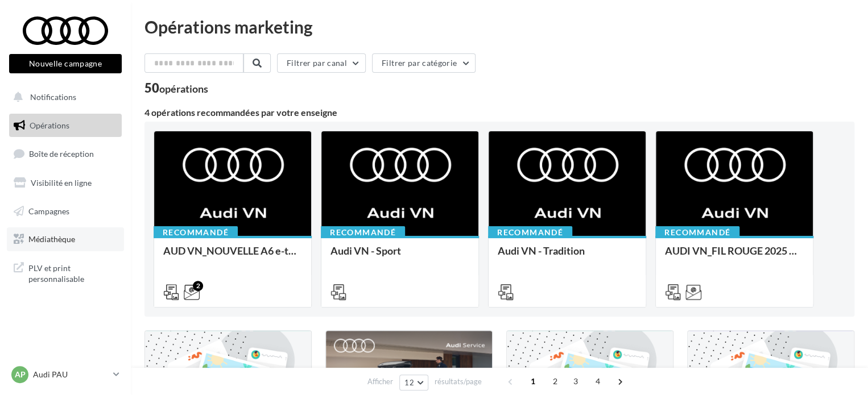 The image size is (868, 395). Describe the element at coordinates (66, 212) in the screenshot. I see `a: Campagnes` at that location.